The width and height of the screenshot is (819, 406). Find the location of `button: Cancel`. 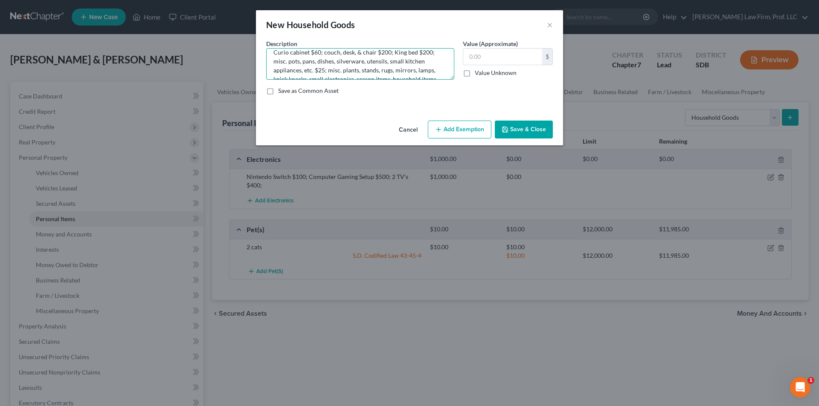

button: Cancel is located at coordinates (408, 130).